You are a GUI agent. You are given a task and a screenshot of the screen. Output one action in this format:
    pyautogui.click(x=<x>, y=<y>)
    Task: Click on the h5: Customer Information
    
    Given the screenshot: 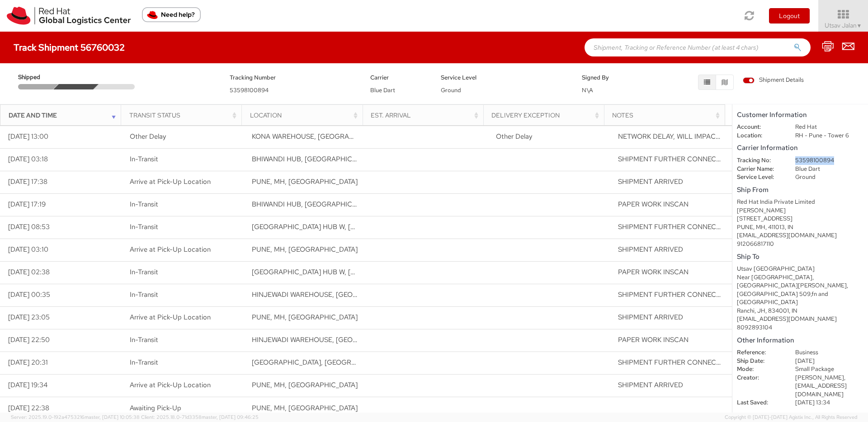 What is the action you would take?
    pyautogui.click(x=801, y=114)
    